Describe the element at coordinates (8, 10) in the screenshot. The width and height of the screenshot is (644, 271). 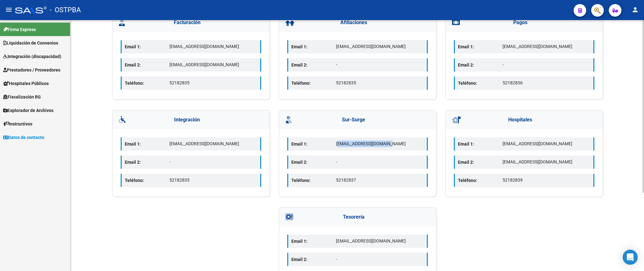
I see `mat-icon: menu` at that location.